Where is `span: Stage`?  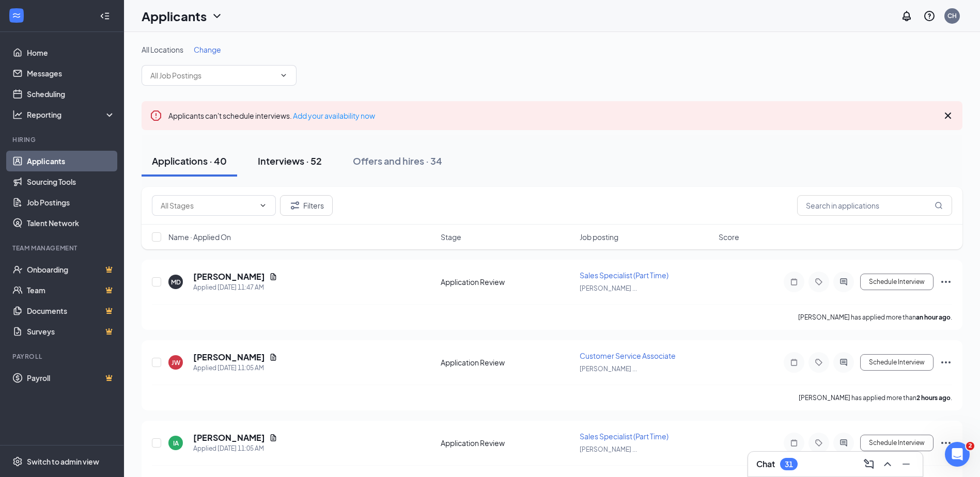 span: Stage is located at coordinates (451, 237).